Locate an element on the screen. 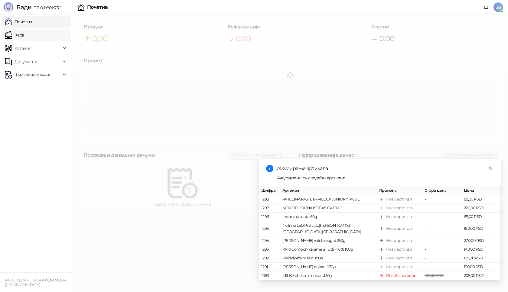 This screenshot has height=292, width=508. div: Ажурирани су следећи артикли: is located at coordinates (385, 178).